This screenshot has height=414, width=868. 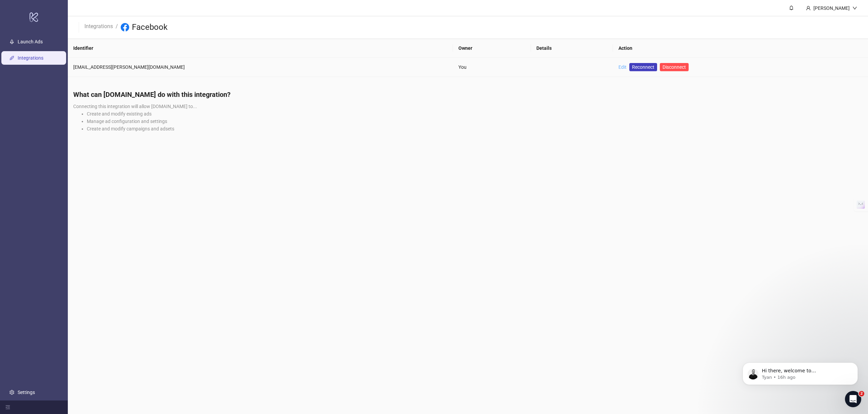 What do you see at coordinates (492, 48) in the screenshot?
I see `th: Owner` at bounding box center [492, 48].